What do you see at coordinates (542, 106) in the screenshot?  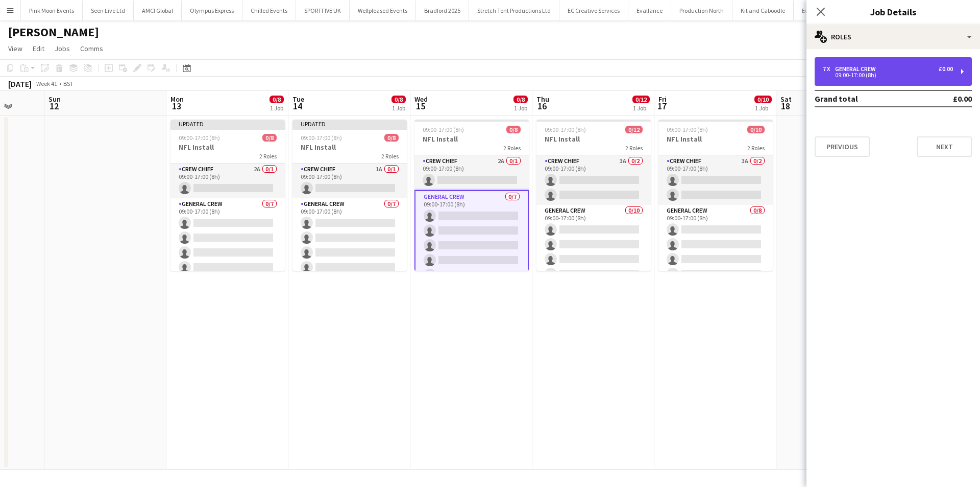 I see `span: 16` at bounding box center [542, 106].